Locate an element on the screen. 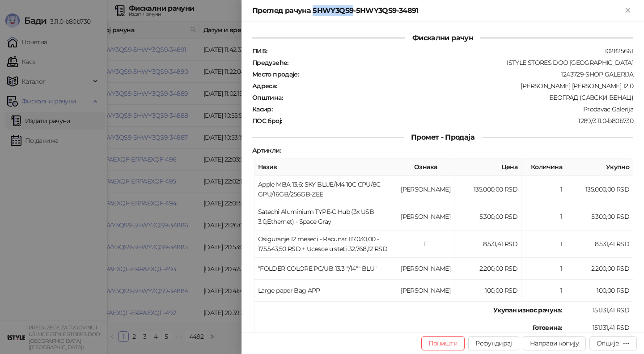 This screenshot has width=644, height=354. div: 1243729-SHOP GALERIJA is located at coordinates (467, 74).